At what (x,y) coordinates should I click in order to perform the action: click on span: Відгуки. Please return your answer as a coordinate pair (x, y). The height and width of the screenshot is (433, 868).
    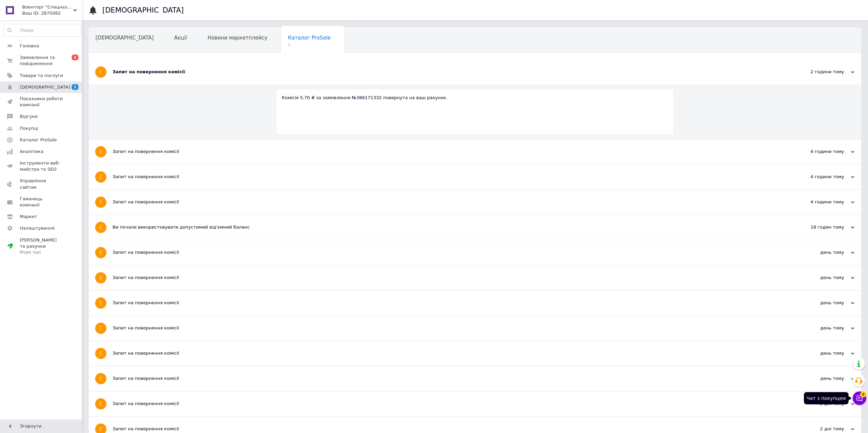
    Looking at the image, I should click on (29, 116).